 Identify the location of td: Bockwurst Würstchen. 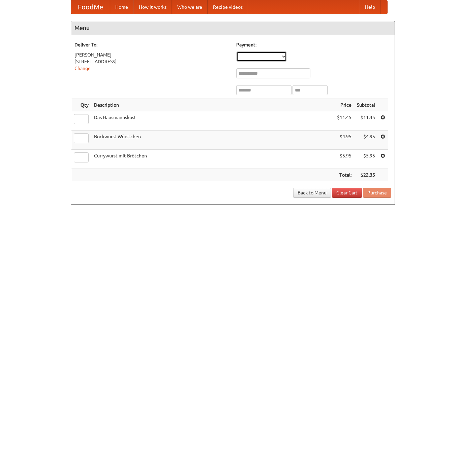
(213, 140).